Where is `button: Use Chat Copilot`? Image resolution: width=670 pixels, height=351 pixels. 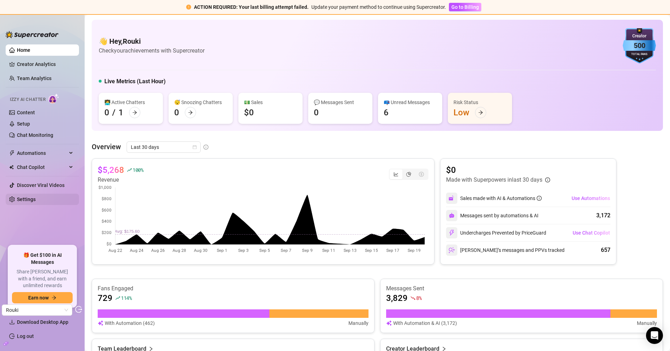
button: Use Chat Copilot is located at coordinates (592, 233).